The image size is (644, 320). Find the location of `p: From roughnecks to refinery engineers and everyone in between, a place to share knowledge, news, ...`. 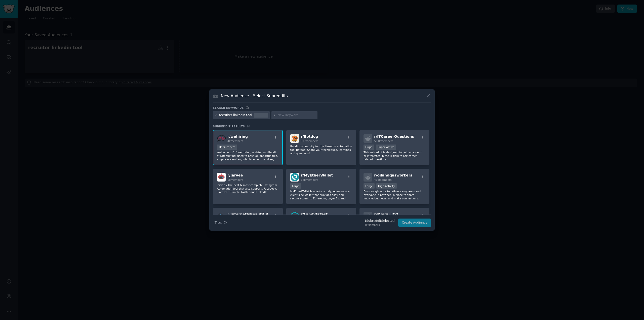

p: From roughnecks to refinery engineers and everyone in between, a place to share knowledge, news, ... is located at coordinates (394, 195).